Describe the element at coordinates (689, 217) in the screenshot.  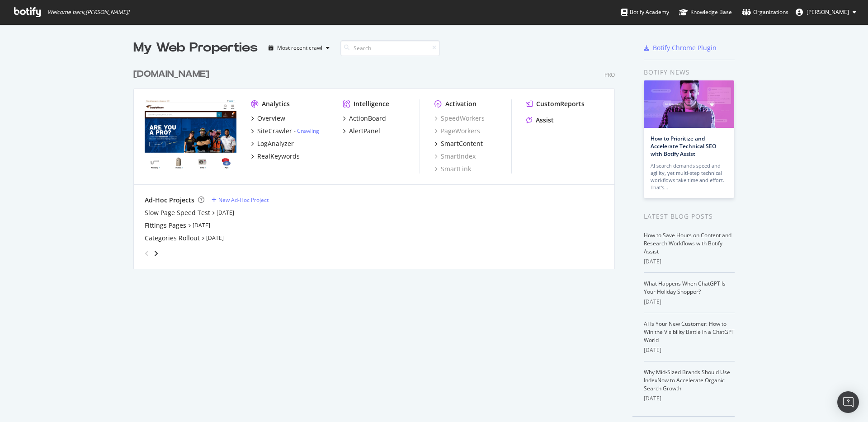
I see `div: Latest Blog Posts` at that location.